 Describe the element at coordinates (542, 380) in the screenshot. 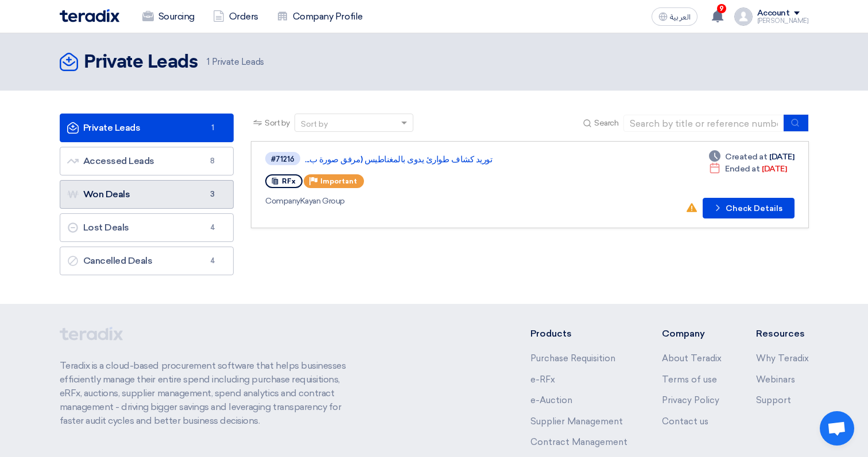

I see `a: e-RFx` at that location.